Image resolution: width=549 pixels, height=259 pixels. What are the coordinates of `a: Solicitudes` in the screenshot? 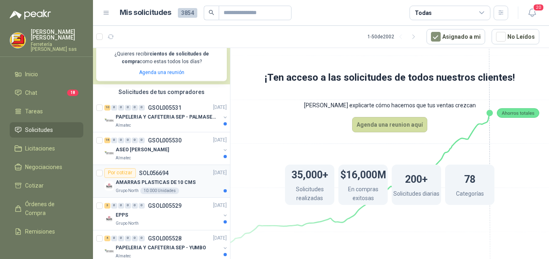 It's located at (46, 130).